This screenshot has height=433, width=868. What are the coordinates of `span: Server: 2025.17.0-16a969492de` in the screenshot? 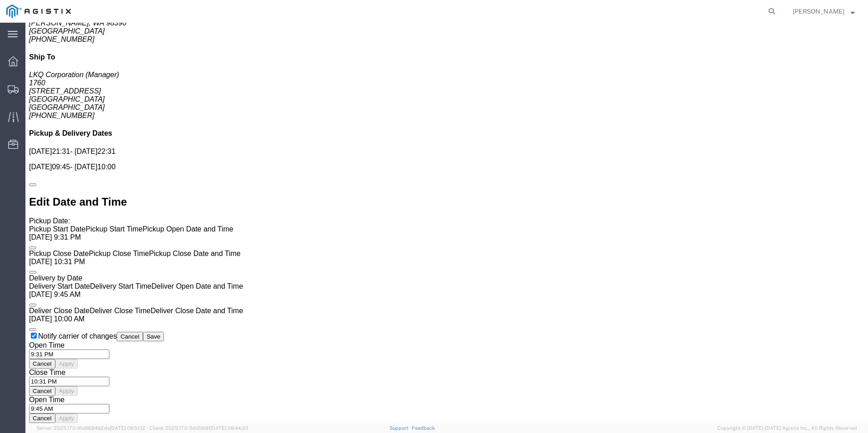 It's located at (91, 428).